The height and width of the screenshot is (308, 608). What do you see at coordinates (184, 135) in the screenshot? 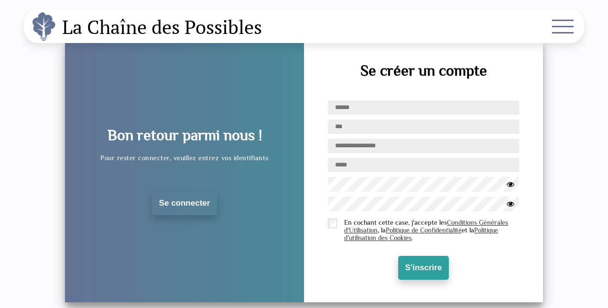
I see `h1: Bon retour parmi nous !` at bounding box center [184, 135].